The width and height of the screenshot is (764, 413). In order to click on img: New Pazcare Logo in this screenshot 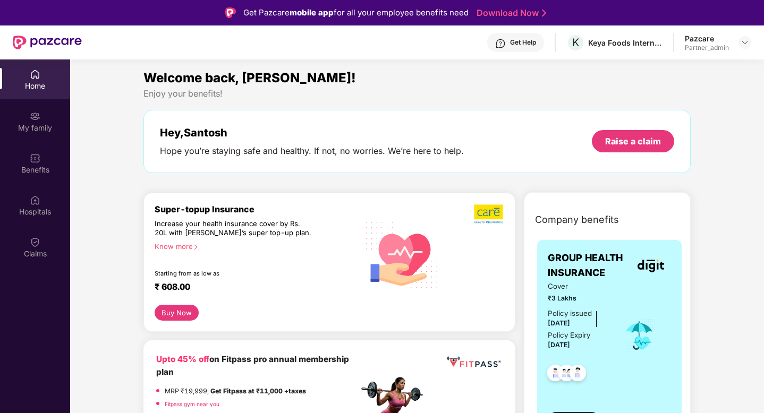, I will do `click(47, 43)`.